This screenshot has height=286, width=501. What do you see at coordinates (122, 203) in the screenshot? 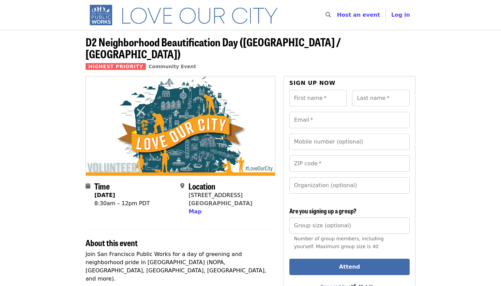
I see `div: 8:30am – 12pm PDT` at bounding box center [122, 203].